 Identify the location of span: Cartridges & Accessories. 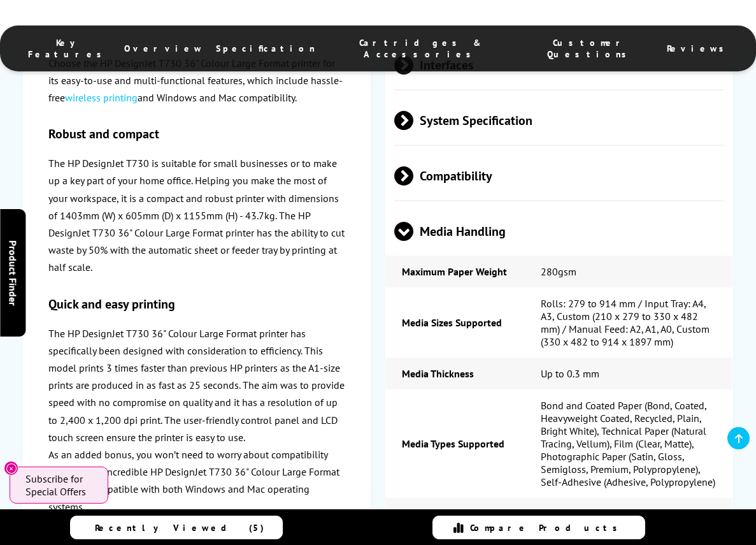
(420, 48).